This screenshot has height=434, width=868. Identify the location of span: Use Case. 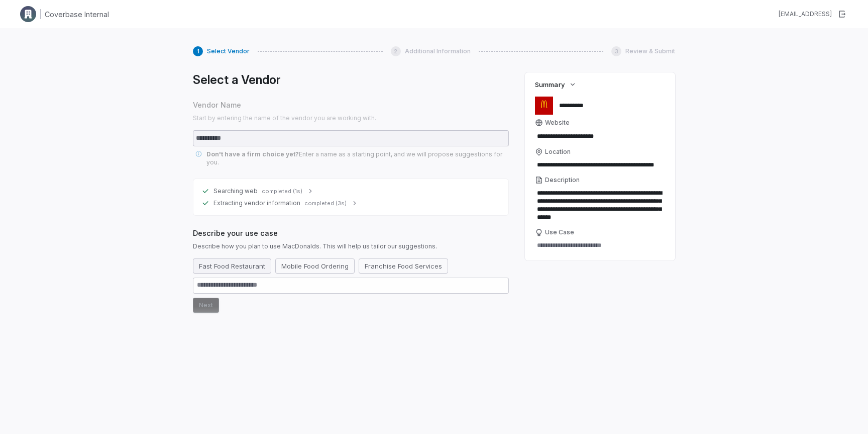
(560, 232).